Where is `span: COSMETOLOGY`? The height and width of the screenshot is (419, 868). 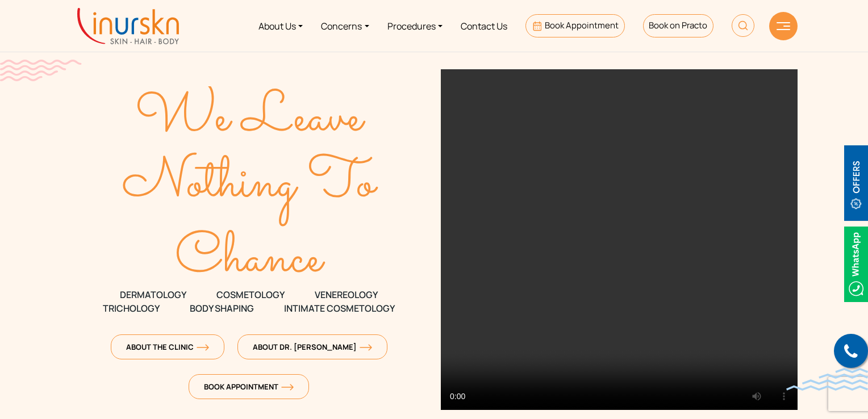
span: COSMETOLOGY is located at coordinates (250, 295).